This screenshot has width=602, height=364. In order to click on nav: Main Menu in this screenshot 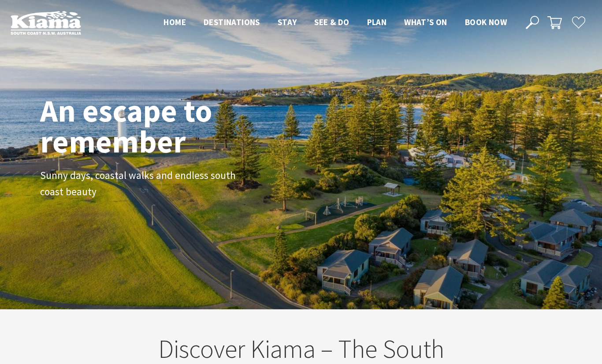, I will do `click(335, 22)`.